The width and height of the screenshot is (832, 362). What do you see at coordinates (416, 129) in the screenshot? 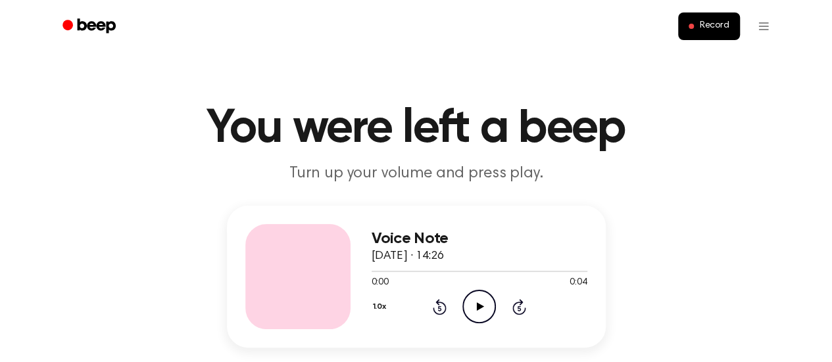
I see `h1: You were left a beep` at bounding box center [416, 129].